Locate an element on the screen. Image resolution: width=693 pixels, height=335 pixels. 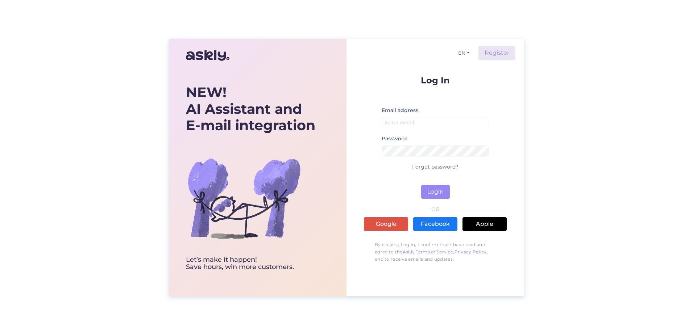
a: Askly Terms of Service is located at coordinates (428, 251).